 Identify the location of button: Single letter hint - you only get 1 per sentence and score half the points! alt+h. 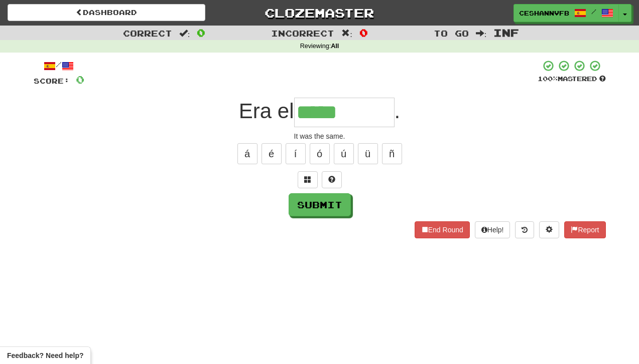
(331, 180).